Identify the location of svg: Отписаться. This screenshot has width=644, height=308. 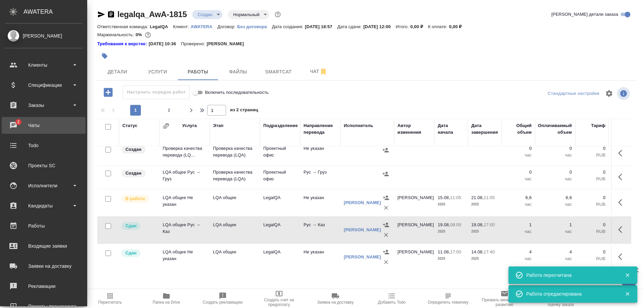
(323, 72).